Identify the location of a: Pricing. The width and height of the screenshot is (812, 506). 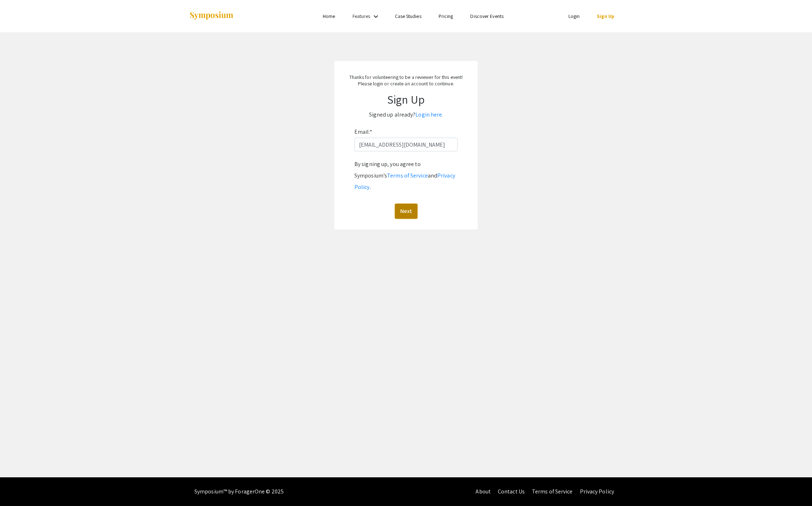
(446, 16).